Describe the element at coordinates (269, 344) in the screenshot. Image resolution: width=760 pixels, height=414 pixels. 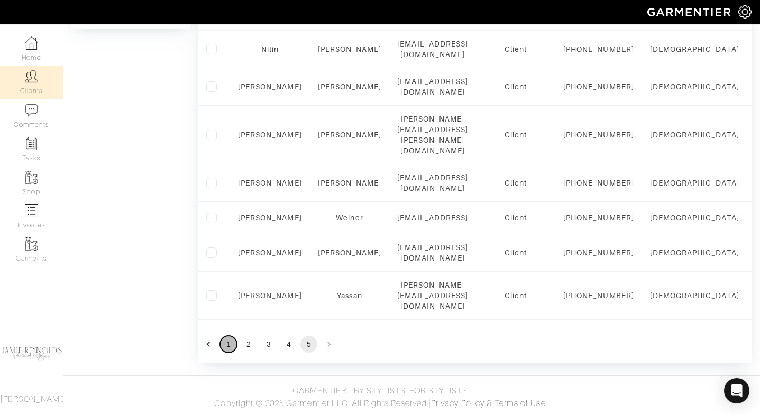
I see `button: Go to page 3` at that location.